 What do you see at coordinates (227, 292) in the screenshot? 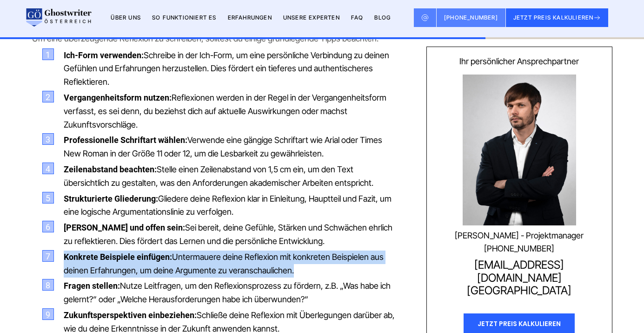
I see `span: Nutze Leitfragen, um den Reflexionsprozess zu fördern, z.B. „Was habe ich gelernt?“ oder „Welche ...` at bounding box center [227, 292].